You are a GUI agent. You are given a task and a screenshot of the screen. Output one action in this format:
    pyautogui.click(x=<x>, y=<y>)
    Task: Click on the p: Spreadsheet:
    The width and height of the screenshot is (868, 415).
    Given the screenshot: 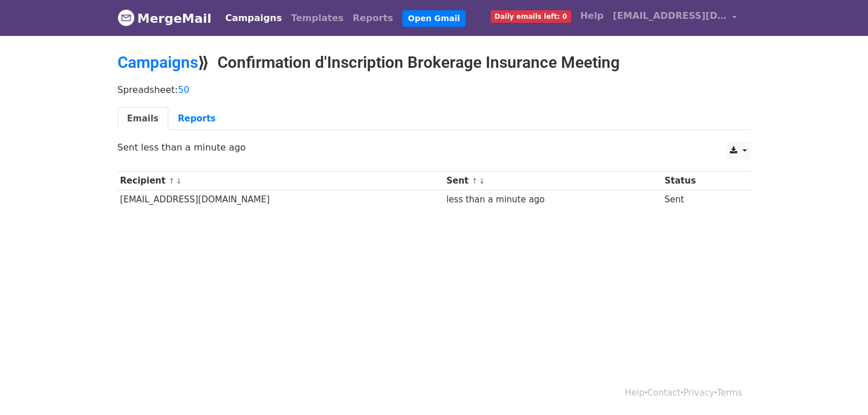 What is the action you would take?
    pyautogui.click(x=434, y=89)
    